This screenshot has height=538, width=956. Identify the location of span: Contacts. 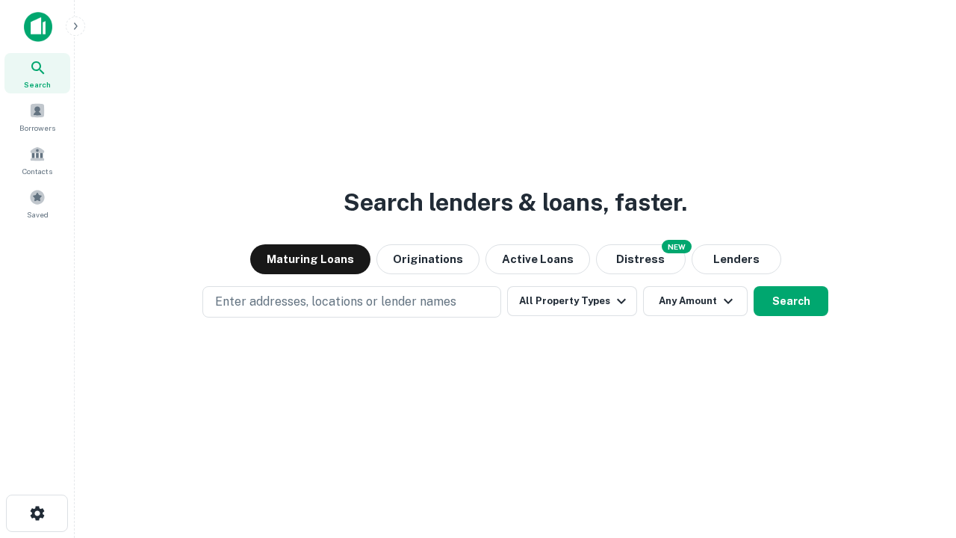
(37, 171).